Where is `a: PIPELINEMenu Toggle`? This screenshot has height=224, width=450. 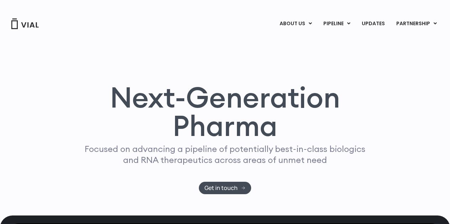
a: PIPELINEMenu Toggle is located at coordinates (336, 24).